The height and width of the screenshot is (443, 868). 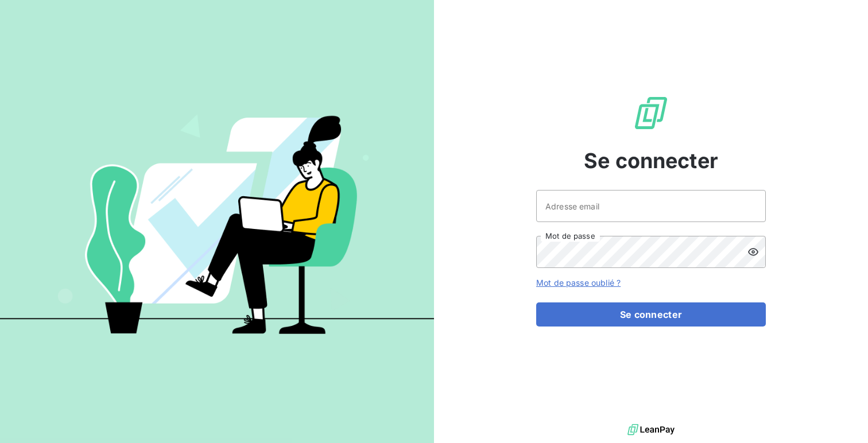 What do you see at coordinates (578, 282) in the screenshot?
I see `a: Mot de passe oublié ?` at bounding box center [578, 282].